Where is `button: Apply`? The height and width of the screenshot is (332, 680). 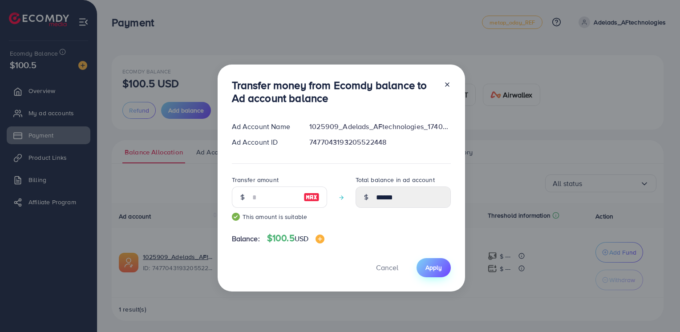
button: Apply is located at coordinates (433, 267).